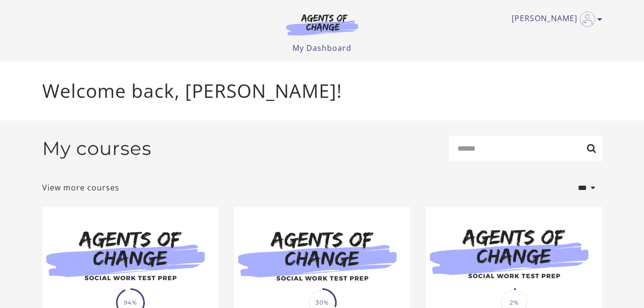 Image resolution: width=644 pixels, height=308 pixels. I want to click on h2: My courses, so click(97, 148).